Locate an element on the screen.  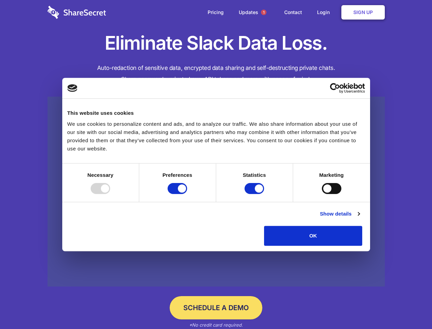
h4: Auto-redaction of sensitive data, encrypted data sharing and self-destructing private chats. Shar... is located at coordinates (216, 74).